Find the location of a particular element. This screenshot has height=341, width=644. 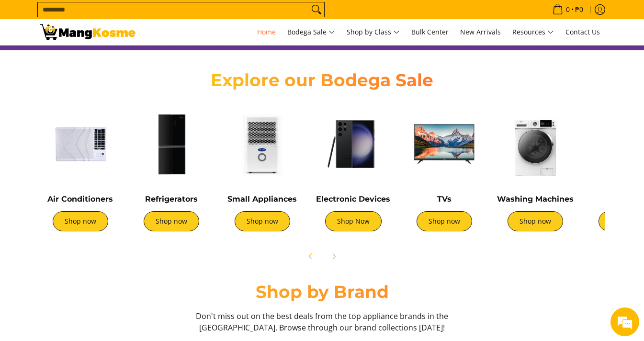

h2: Shop by Brand is located at coordinates (322, 292).